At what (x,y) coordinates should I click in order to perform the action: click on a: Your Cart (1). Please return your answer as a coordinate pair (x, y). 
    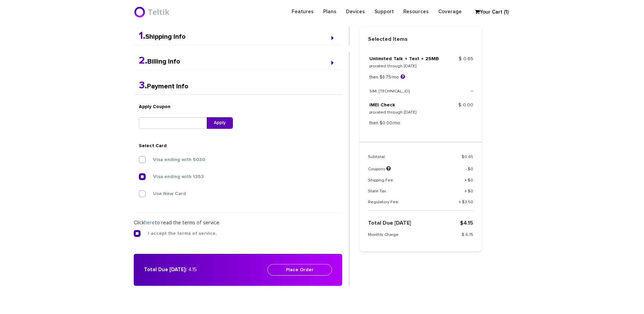
    Looking at the image, I should click on (488, 12).